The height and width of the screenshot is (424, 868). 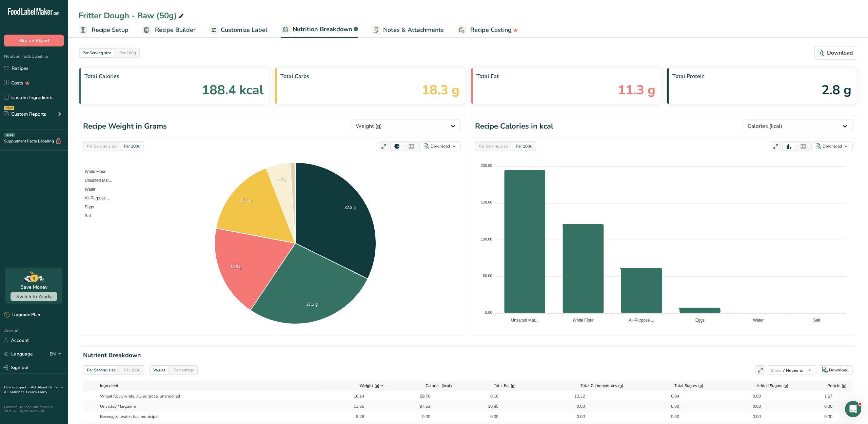 What do you see at coordinates (758, 320) in the screenshot?
I see `tspan: Water` at bounding box center [758, 320].